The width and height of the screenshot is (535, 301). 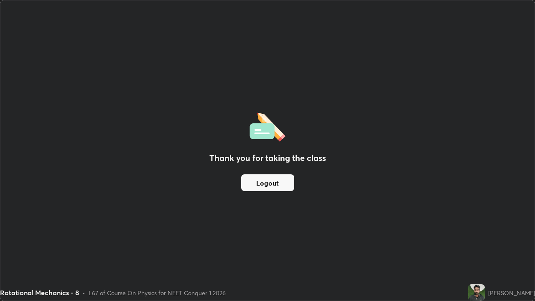 I want to click on img: f126b9e1133842c0a7d50631c43ebeec.jpg, so click(x=477, y=293).